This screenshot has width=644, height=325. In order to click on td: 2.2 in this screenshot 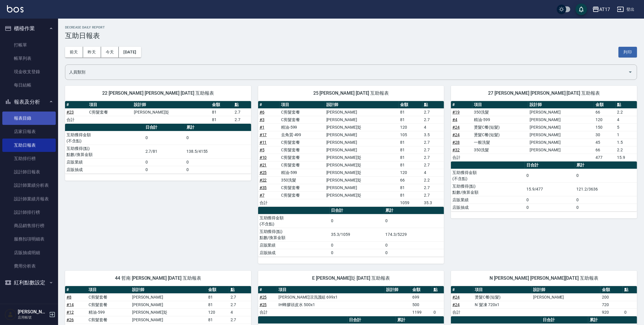, I will do `click(433, 180)`.